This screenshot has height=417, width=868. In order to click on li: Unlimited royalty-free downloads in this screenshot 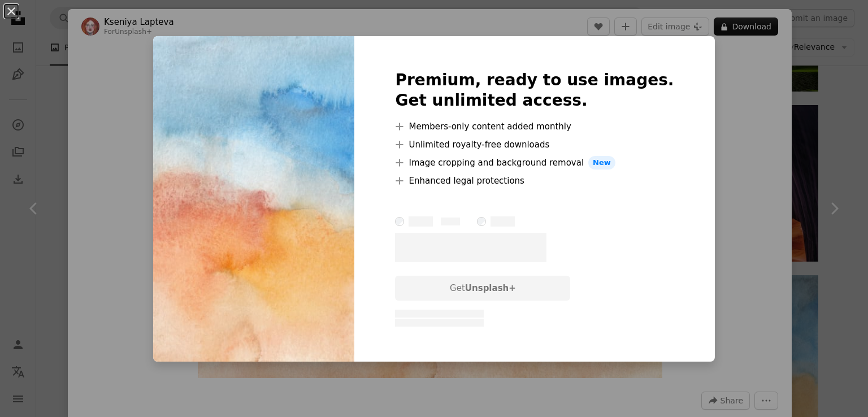, I will do `click(534, 145)`.